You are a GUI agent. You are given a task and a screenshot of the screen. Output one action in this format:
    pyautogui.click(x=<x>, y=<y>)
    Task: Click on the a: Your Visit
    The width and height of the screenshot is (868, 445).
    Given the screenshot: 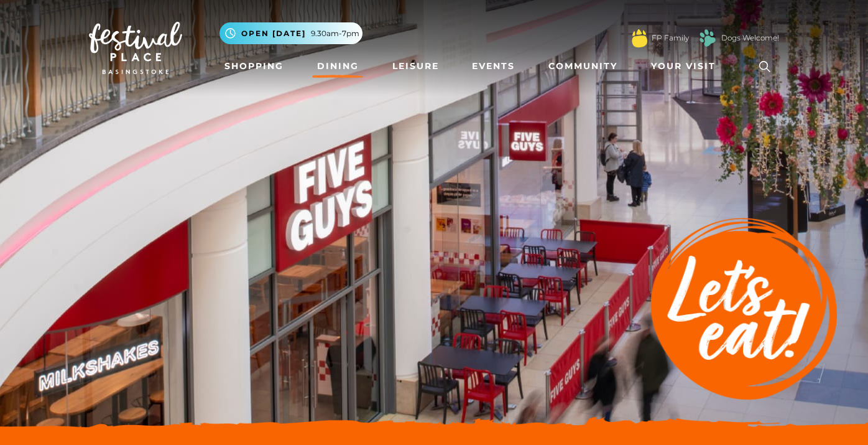 What is the action you would take?
    pyautogui.click(x=687, y=66)
    